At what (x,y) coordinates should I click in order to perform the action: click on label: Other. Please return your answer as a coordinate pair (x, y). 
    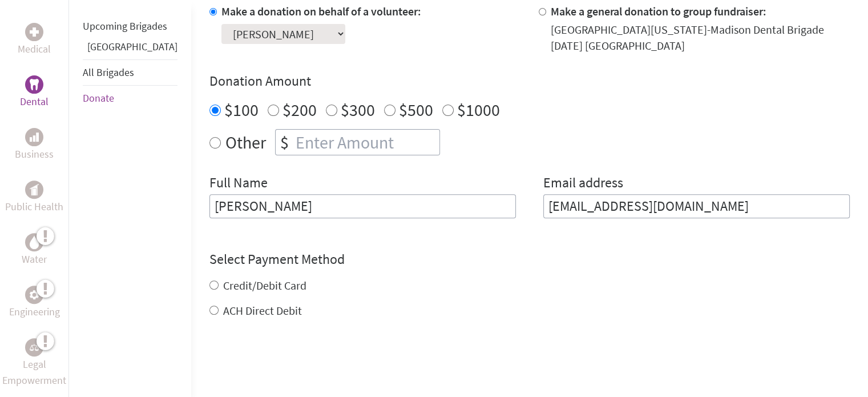
    Looking at the image, I should click on (245, 142).